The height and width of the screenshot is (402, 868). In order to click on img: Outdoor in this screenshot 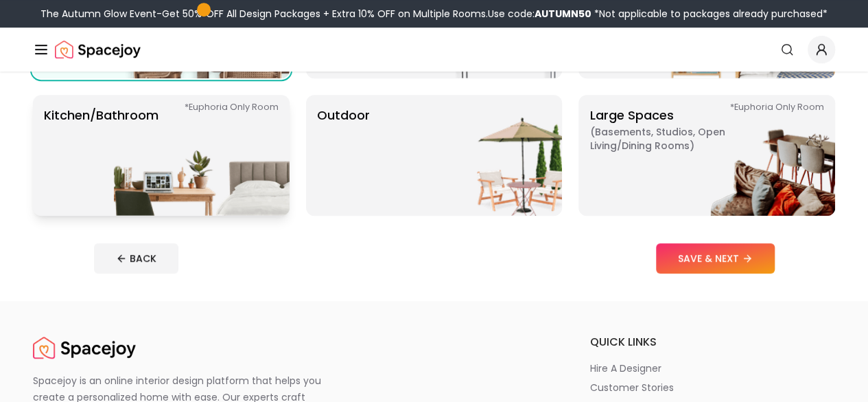, I will do `click(474, 155)`.